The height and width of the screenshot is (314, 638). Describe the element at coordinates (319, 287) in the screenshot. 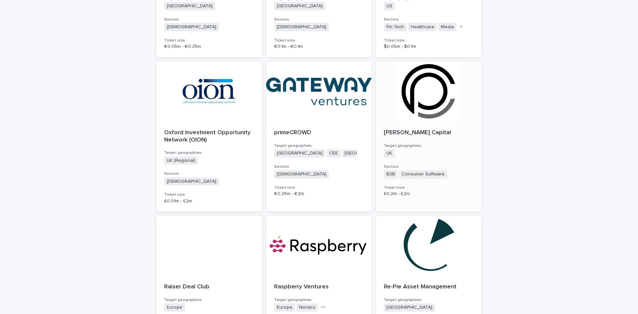

I see `p: Raspberry Ventures` at that location.